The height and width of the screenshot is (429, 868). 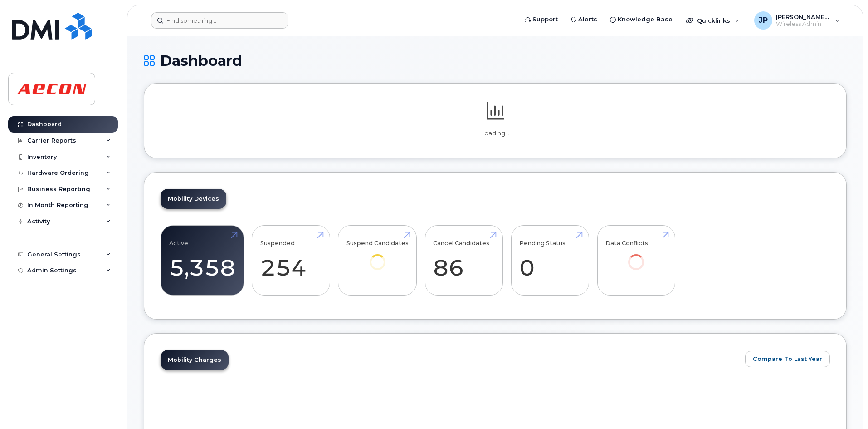 I want to click on a: Pending Status 0, so click(x=549, y=261).